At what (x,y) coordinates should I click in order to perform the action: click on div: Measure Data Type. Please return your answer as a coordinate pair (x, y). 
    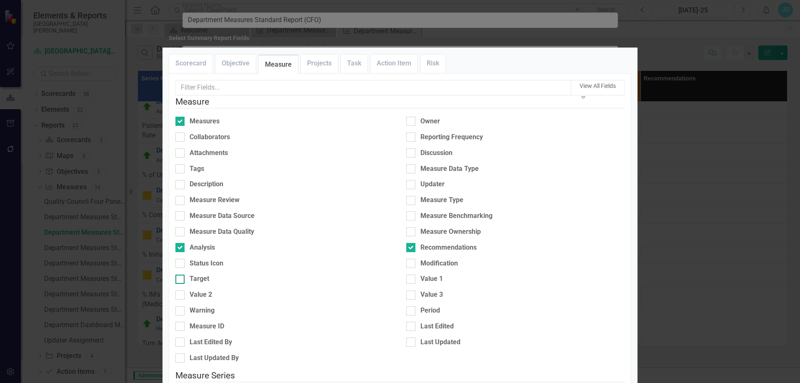
    Looking at the image, I should click on (450, 169).